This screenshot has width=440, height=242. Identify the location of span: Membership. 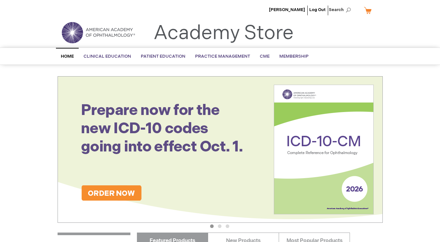
(294, 56).